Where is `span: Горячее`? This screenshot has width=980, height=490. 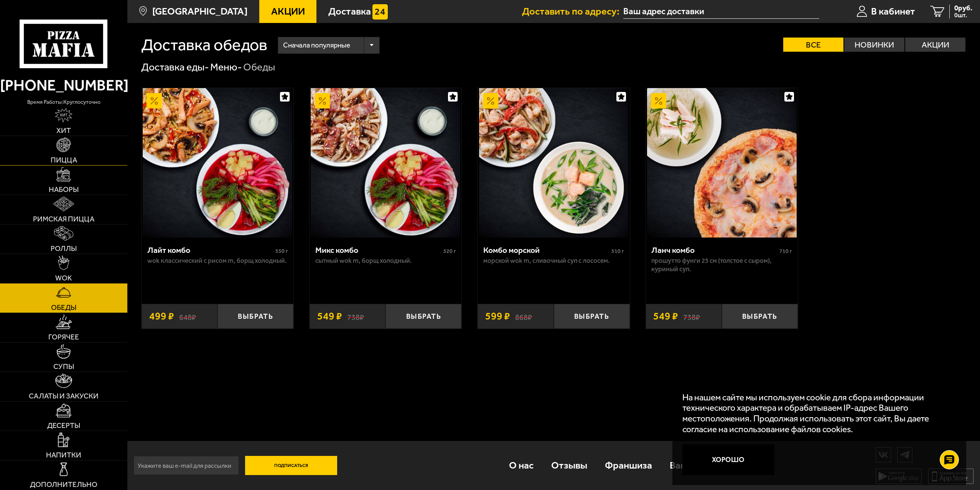 span: Горячее is located at coordinates (64, 337).